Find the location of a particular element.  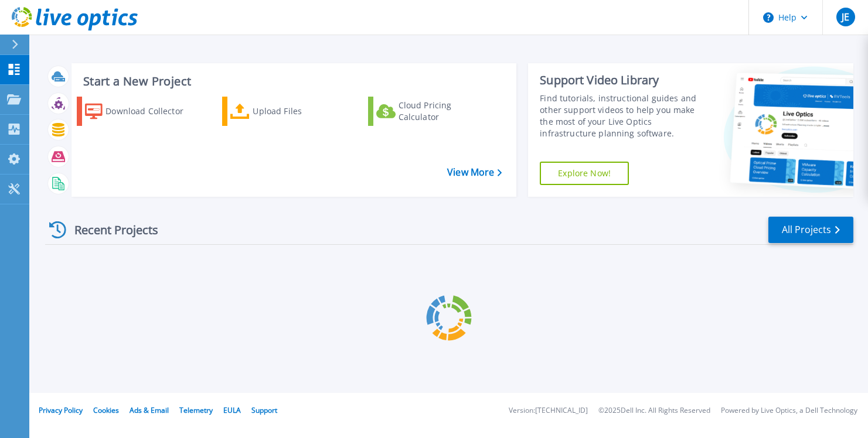

li: Powered by Live Optics, a Dell Technology is located at coordinates (789, 411).